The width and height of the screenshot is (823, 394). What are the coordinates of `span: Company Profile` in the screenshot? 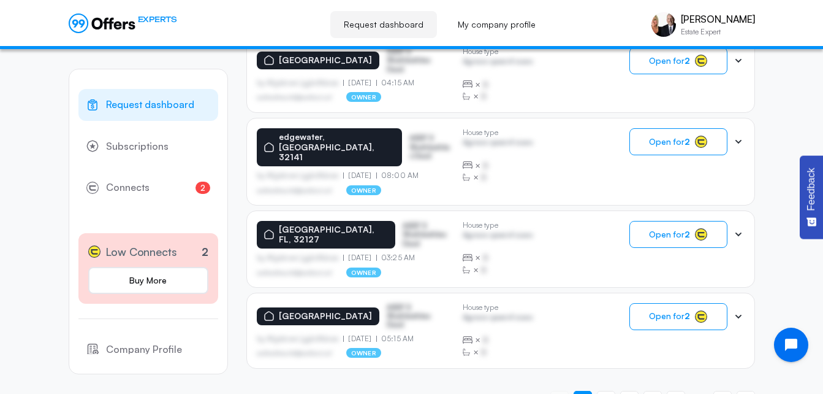 It's located at (144, 350).